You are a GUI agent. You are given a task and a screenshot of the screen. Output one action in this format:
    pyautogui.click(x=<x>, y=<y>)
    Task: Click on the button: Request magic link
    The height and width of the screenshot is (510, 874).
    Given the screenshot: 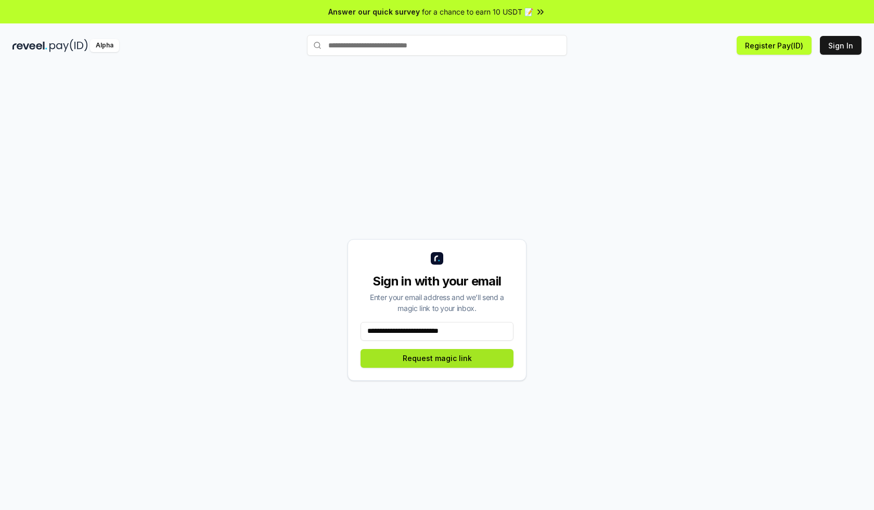 What is the action you would take?
    pyautogui.click(x=437, y=358)
    